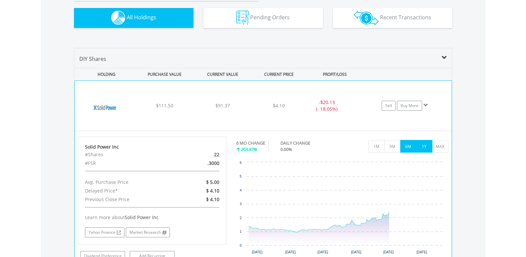 This screenshot has width=526, height=257. I want to click on text: 2, so click(241, 218).